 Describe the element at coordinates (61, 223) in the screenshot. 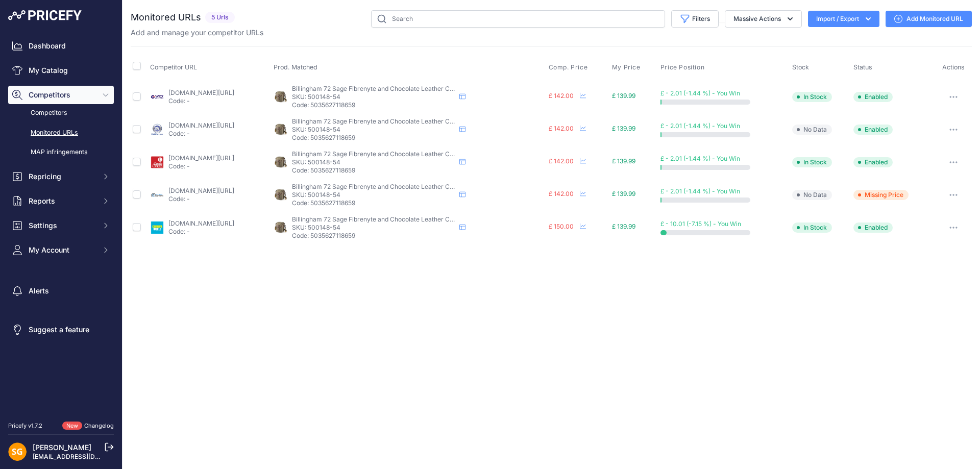

I see `nav: Sidebar` at that location.